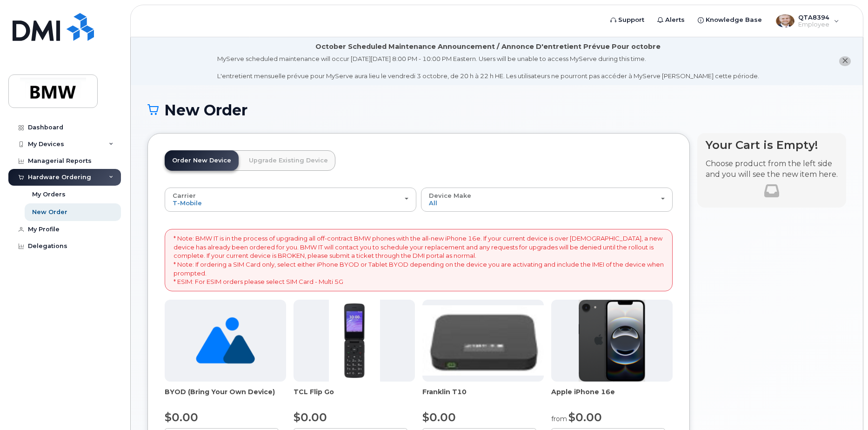 The image size is (868, 430). Describe the element at coordinates (612, 397) in the screenshot. I see `span: Apple iPhone 16e` at that location.